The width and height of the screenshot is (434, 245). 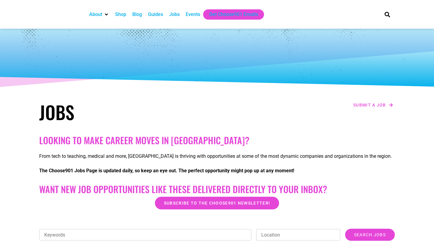 I want to click on input: Search Jobs, so click(x=370, y=235).